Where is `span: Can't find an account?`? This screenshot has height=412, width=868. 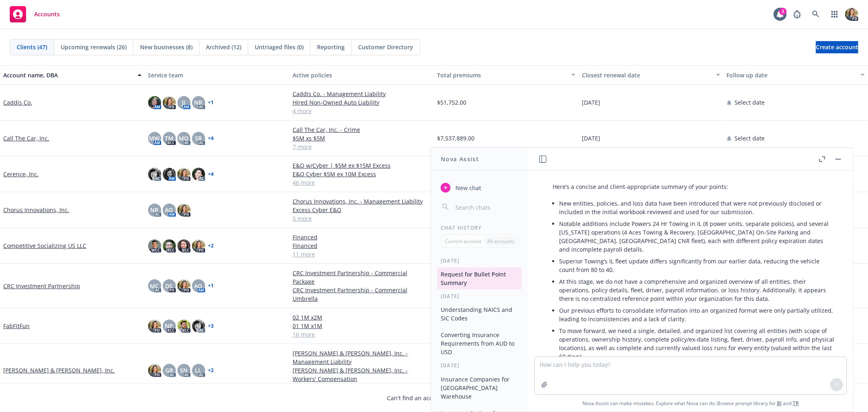 span: Can't find an account? is located at coordinates (434, 398).